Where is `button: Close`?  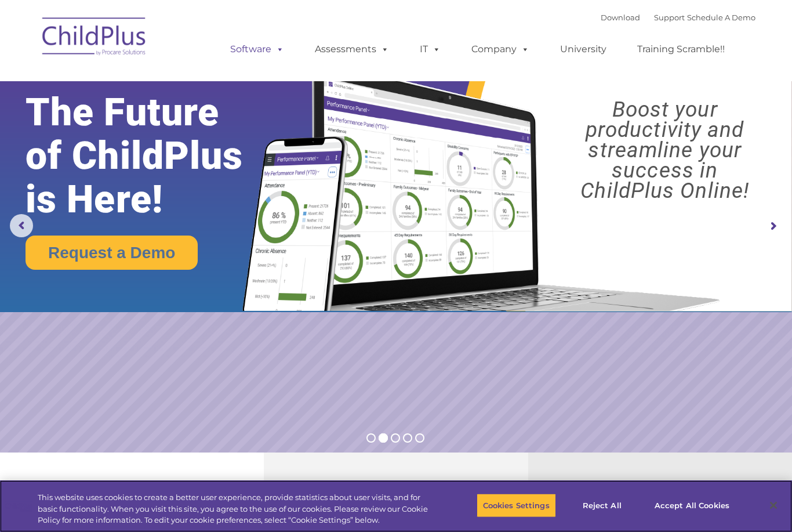 button: Close is located at coordinates (773, 505).